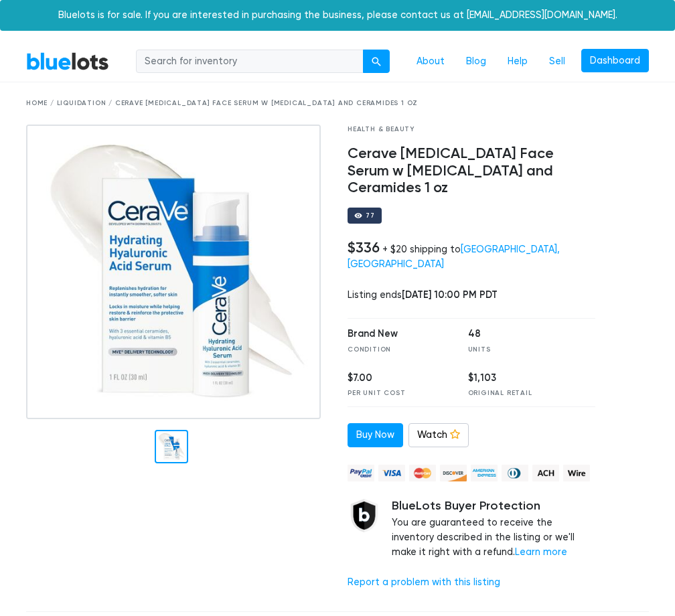 This screenshot has height=616, width=675. What do you see at coordinates (423, 473) in the screenshot?
I see `img: mastercard-42073d1d8d11d6635de4c079ffdb20a4f30a903dc55d1612383a1b395dd17f39.png` at bounding box center [423, 473].